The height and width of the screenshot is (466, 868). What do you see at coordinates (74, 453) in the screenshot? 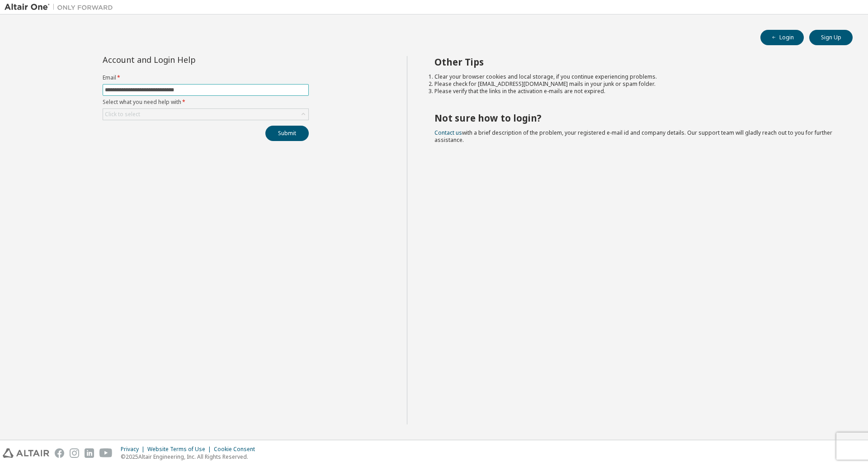
I see `img: instagram.svg` at bounding box center [74, 453].